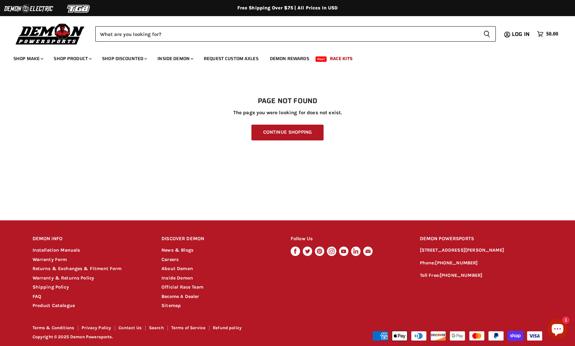 The width and height of the screenshot is (575, 346). What do you see at coordinates (482, 275) in the screenshot?
I see `p: Toll Free:` at bounding box center [482, 275].